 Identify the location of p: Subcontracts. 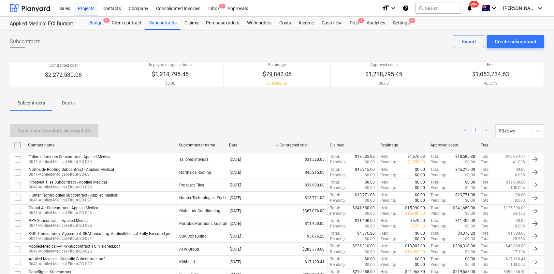
(31, 103).